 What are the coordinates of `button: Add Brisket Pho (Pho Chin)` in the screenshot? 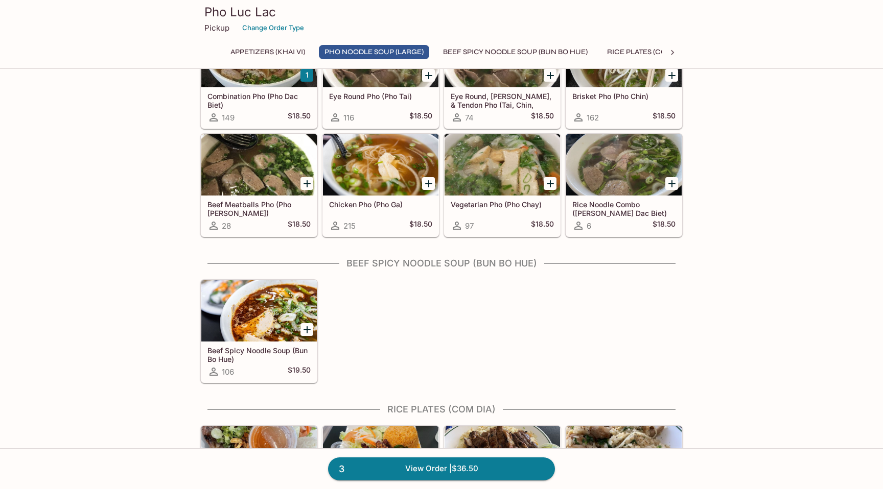 It's located at (671, 75).